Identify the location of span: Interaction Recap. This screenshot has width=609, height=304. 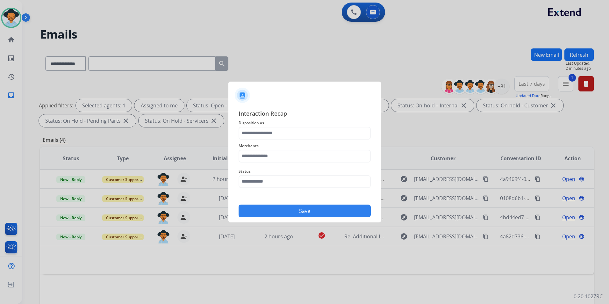
(305, 114).